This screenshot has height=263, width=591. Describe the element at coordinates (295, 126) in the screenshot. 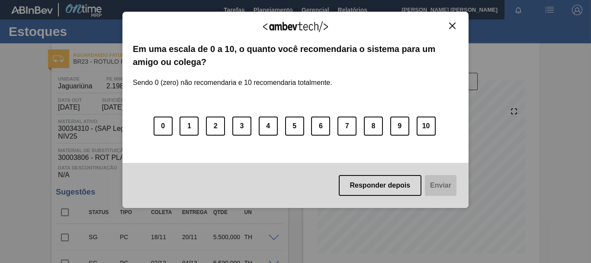

I see `button: 5` at that location.